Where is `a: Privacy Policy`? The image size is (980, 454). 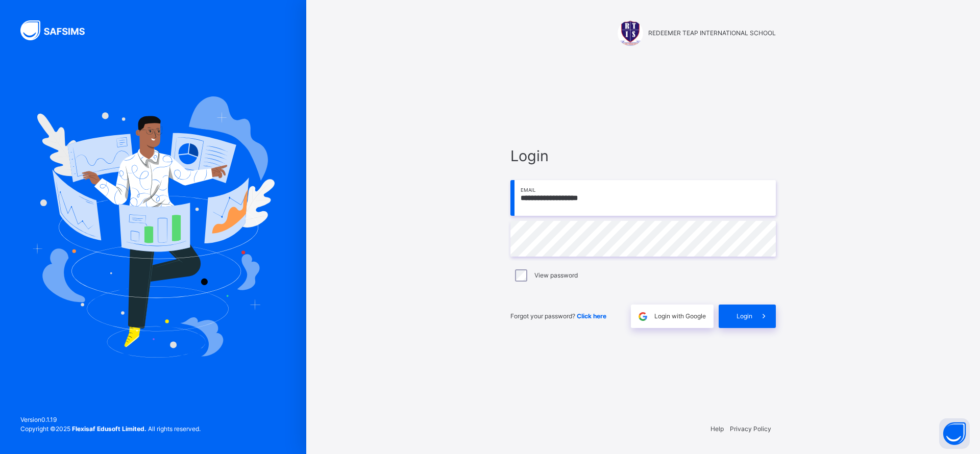
a: Privacy Policy is located at coordinates (750, 429).